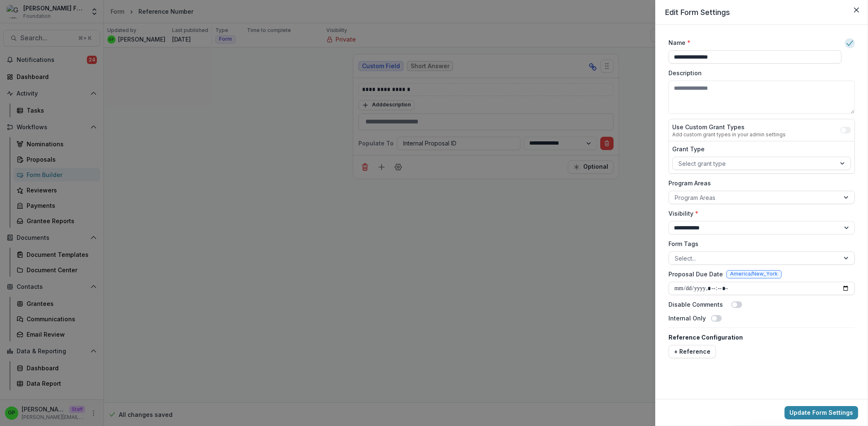  What do you see at coordinates (754, 274) in the screenshot?
I see `span: America/New_York` at bounding box center [754, 274].